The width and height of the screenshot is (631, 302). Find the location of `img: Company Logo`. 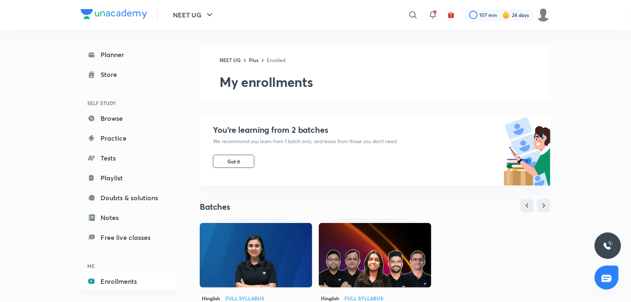

img: Company Logo is located at coordinates (114, 14).